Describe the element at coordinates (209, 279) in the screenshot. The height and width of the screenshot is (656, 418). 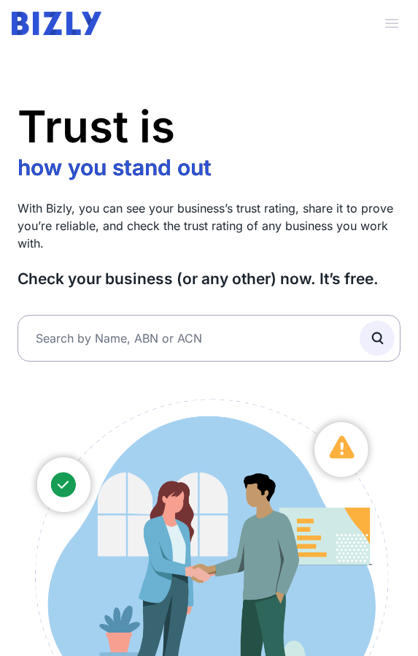
I see `h3: Check your business (or any other) now. It’s free.` at that location.